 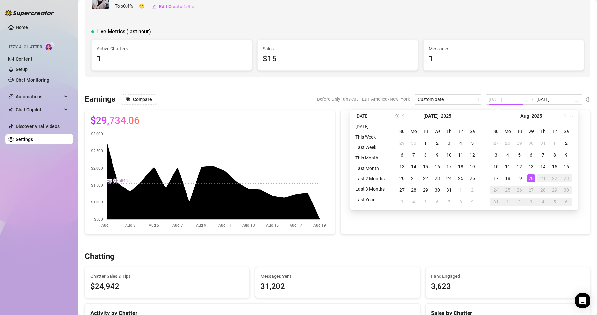 What do you see at coordinates (173, 7) in the screenshot?
I see `button: Edit Creator's Bio` at bounding box center [173, 7].